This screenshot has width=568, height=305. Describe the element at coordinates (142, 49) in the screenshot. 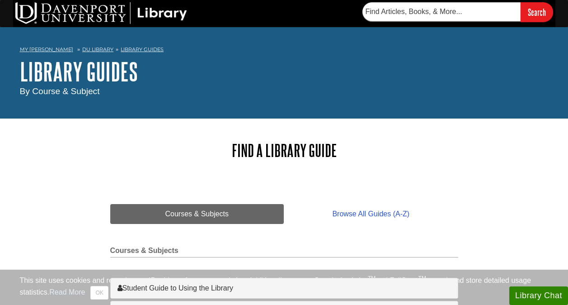

I see `a: Library Guides` at that location.